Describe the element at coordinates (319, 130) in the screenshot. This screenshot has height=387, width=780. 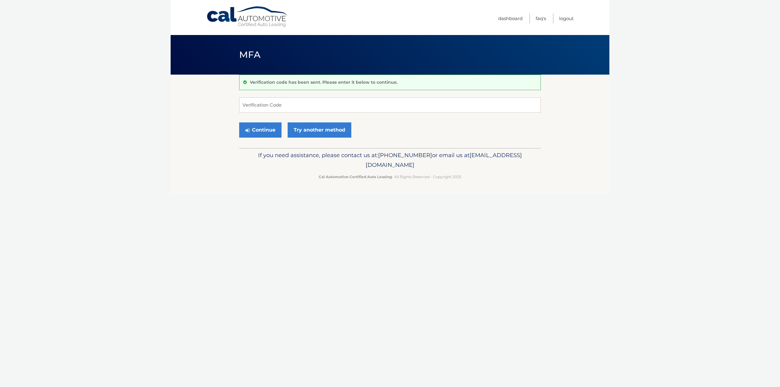
I see `a: Try another method` at that location.